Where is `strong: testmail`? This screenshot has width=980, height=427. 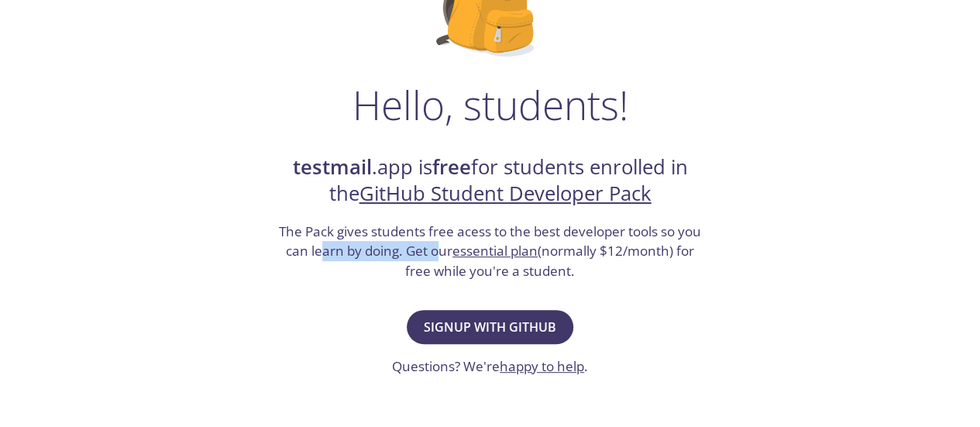
strong: testmail is located at coordinates (332, 166).